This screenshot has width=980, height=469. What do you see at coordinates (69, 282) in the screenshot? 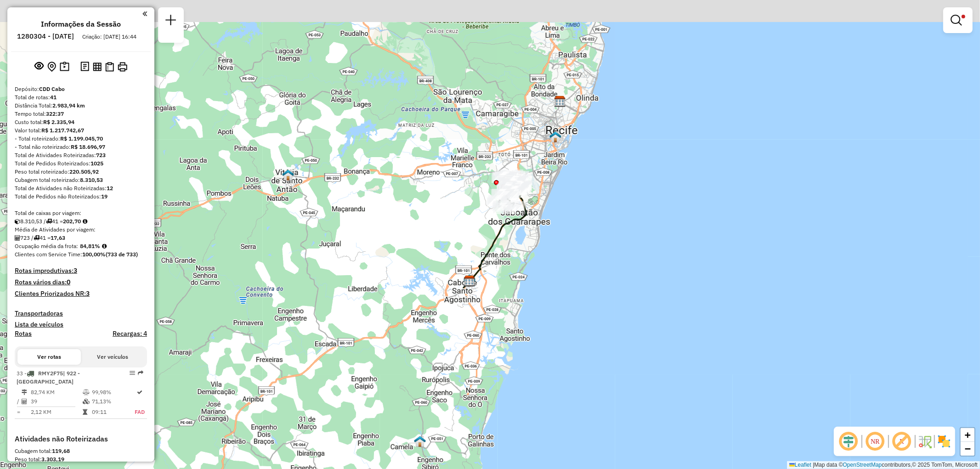
I see `strong: 0` at bounding box center [69, 282].